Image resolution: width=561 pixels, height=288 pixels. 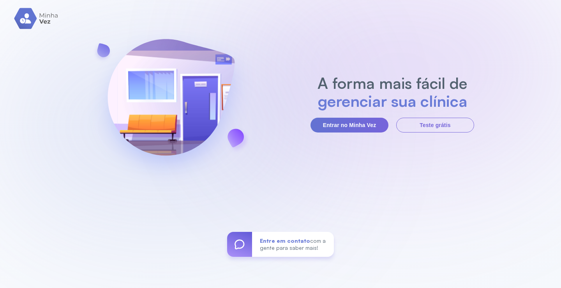 What do you see at coordinates (281, 244) in the screenshot?
I see `a: Entre em contatocom a gente para saber mais!` at bounding box center [281, 244].